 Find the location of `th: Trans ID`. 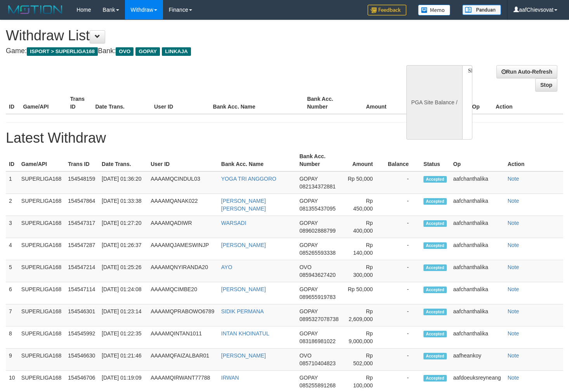

th: Trans ID is located at coordinates (82, 160).